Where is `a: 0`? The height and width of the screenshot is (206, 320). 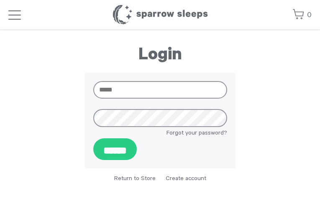
a: 0 is located at coordinates (302, 15).